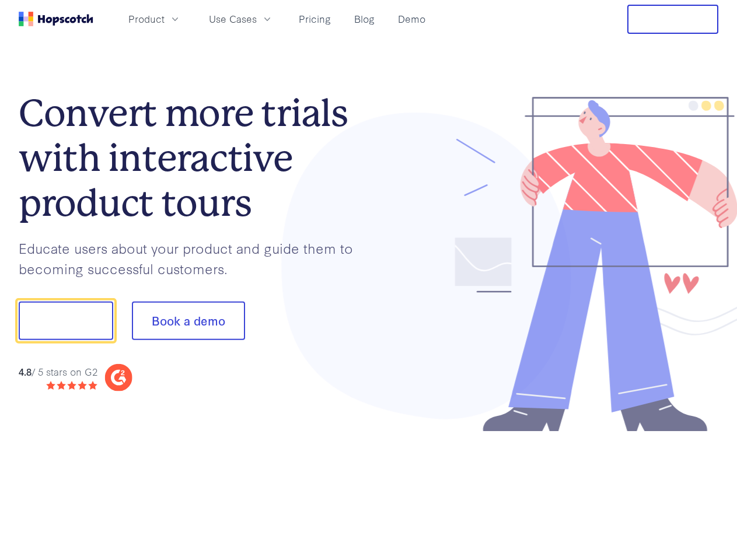  I want to click on button: Show me!, so click(66, 320).